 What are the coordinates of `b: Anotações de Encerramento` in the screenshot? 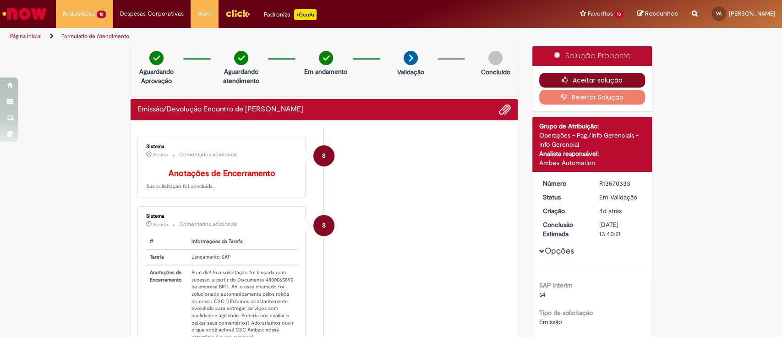 It's located at (222, 173).